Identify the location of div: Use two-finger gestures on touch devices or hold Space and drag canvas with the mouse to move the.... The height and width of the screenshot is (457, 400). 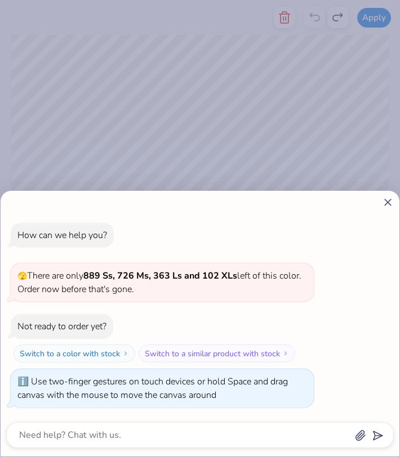
(153, 388).